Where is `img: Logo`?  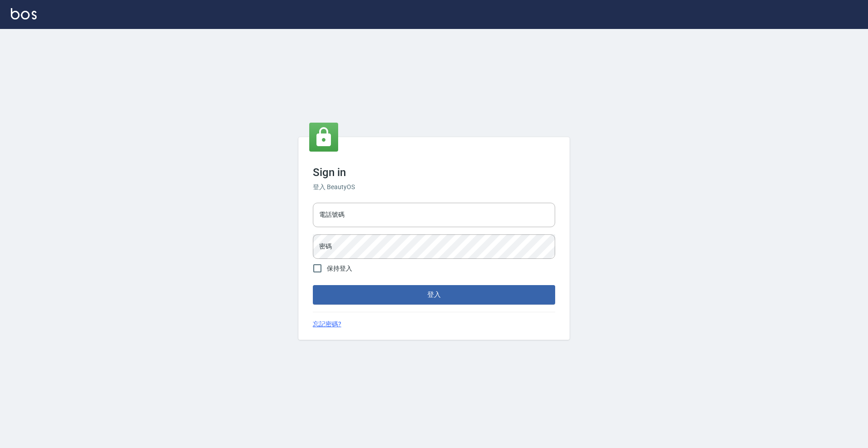
img: Logo is located at coordinates (24, 13).